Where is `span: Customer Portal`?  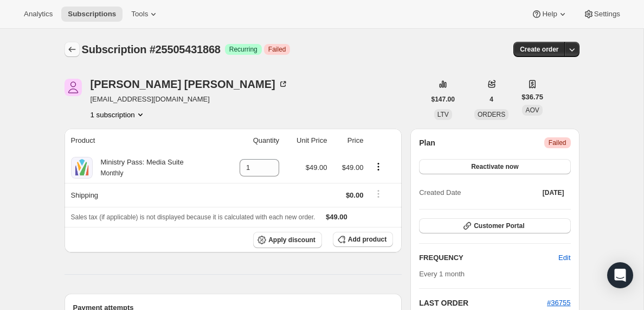 span: Customer Portal is located at coordinates (499, 226).